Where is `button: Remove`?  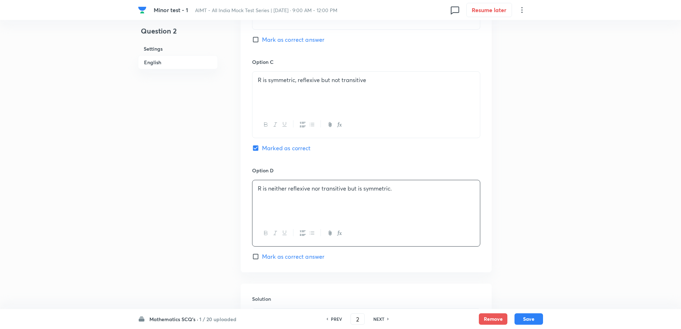
button: Remove is located at coordinates (493, 319).